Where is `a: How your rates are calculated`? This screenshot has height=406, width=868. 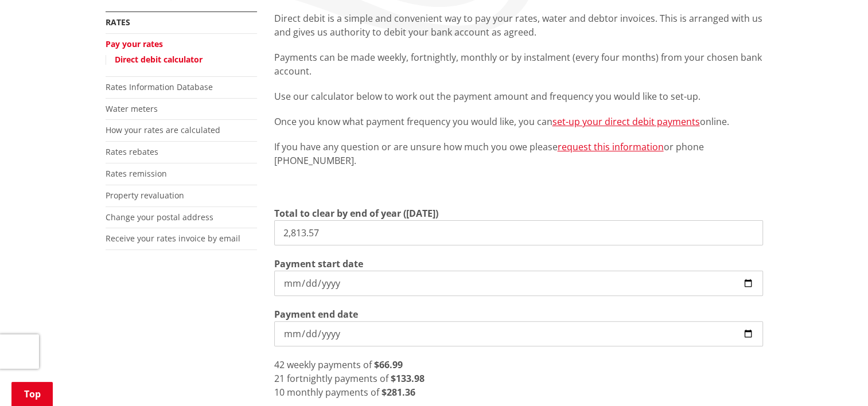 a: How your rates are calculated is located at coordinates (163, 130).